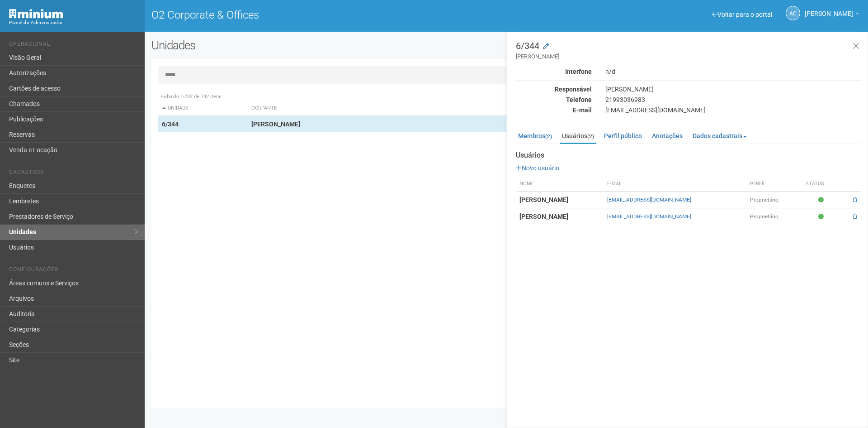  What do you see at coordinates (36, 13) in the screenshot?
I see `img: Minium` at bounding box center [36, 13].